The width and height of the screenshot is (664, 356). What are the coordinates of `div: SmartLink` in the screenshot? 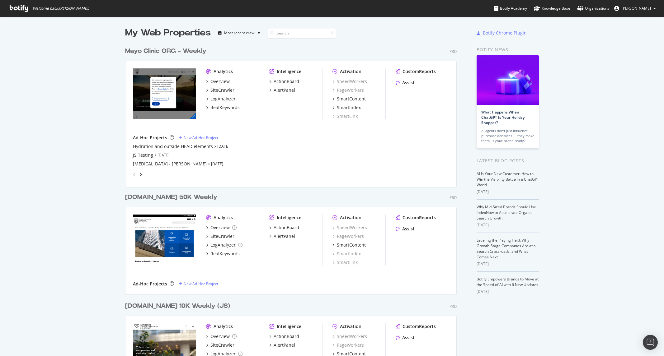 It's located at (345, 116).